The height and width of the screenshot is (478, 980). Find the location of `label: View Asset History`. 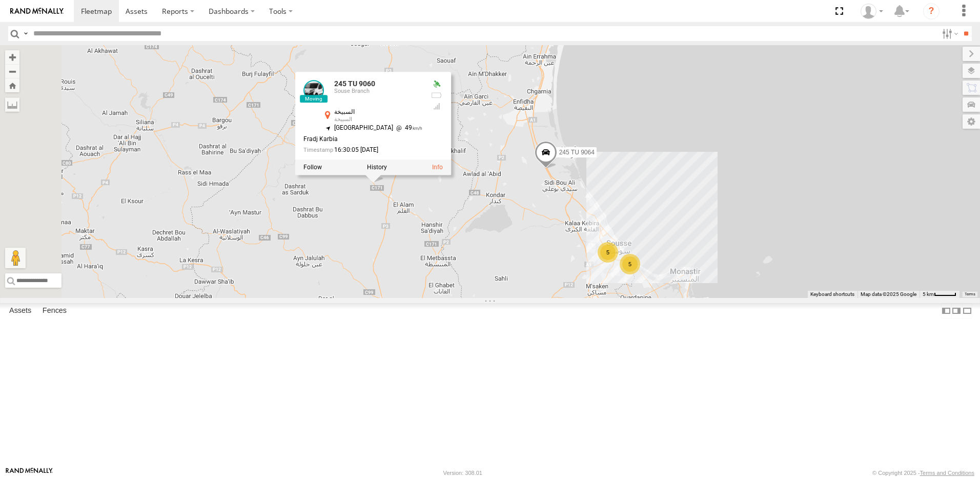

label: View Asset History is located at coordinates (377, 167).